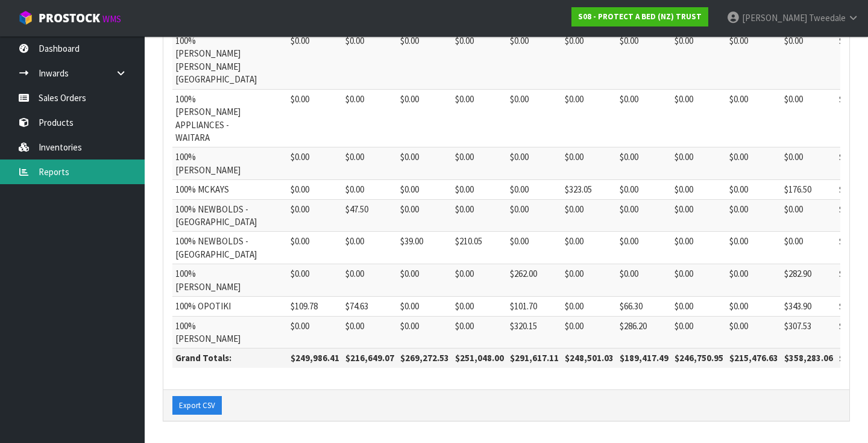 This screenshot has width=868, height=443. I want to click on td: $262.00, so click(534, 281).